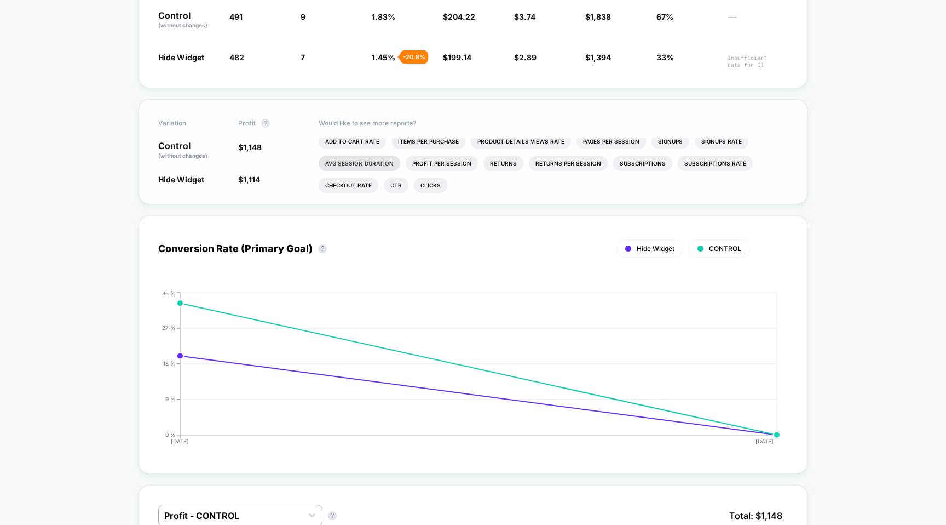 The width and height of the screenshot is (946, 525). What do you see at coordinates (352, 141) in the screenshot?
I see `li: Add To Cart Rate` at bounding box center [352, 141].